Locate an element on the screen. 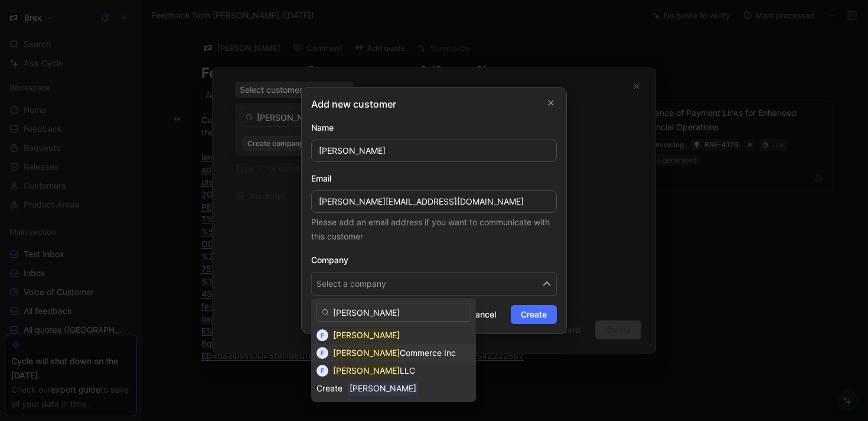  div: Create is located at coordinates (330, 388).